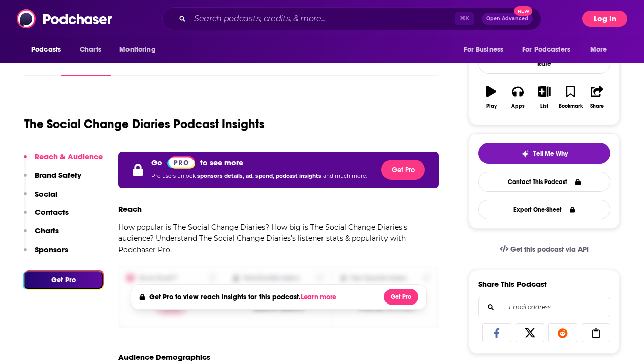 The width and height of the screenshot is (644, 364). I want to click on button: Brand Safety, so click(52, 180).